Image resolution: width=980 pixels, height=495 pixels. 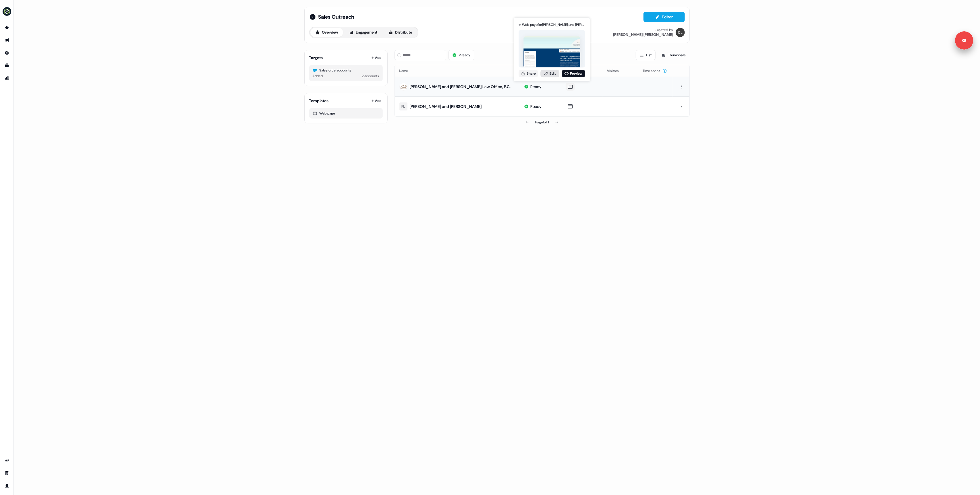 I want to click on div: Added, so click(x=318, y=76).